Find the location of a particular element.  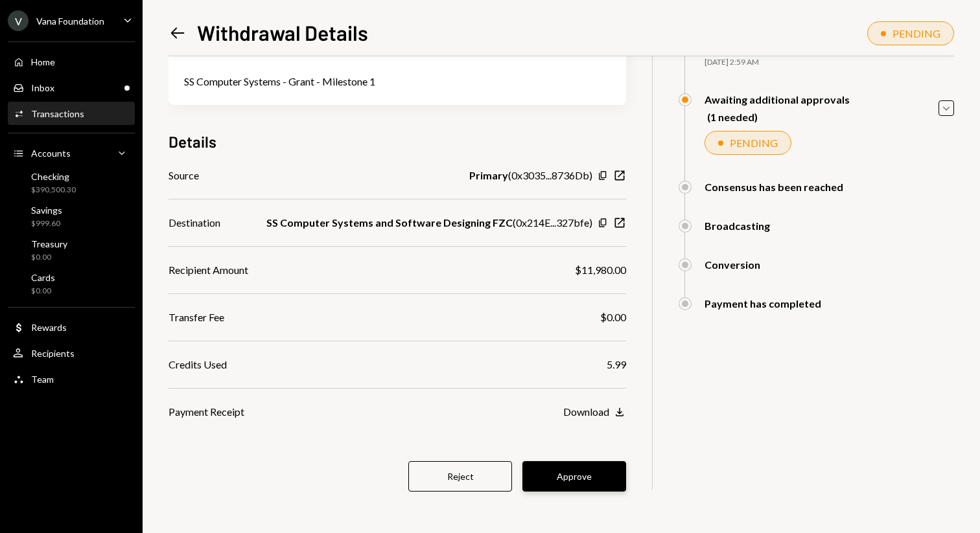

div: Team is located at coordinates (42, 379).